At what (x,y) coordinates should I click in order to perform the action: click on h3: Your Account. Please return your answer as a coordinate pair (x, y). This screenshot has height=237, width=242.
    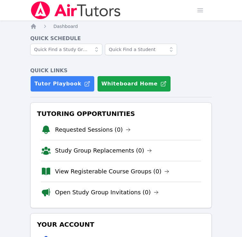
    Looking at the image, I should click on (121, 225).